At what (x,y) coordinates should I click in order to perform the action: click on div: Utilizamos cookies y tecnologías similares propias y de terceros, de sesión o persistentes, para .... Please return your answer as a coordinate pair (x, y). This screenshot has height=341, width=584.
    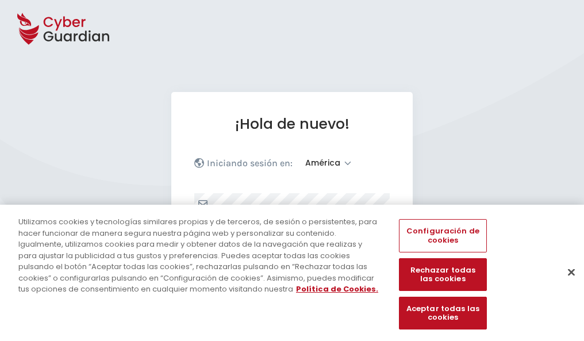
    Looking at the image, I should click on (200, 255).